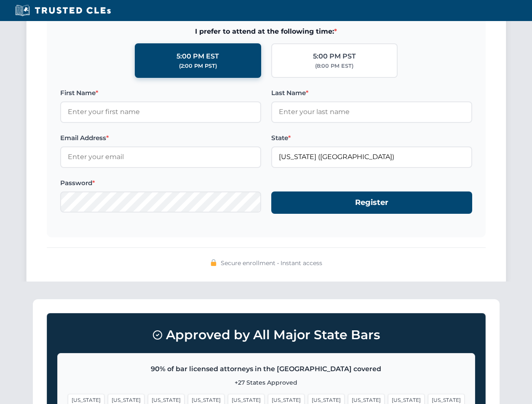  What do you see at coordinates (266, 383) in the screenshot?
I see `p: +27 States Approved` at bounding box center [266, 383].